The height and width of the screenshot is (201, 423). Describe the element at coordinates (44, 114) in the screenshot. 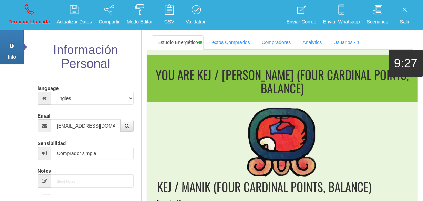

I see `label: Email` at that location.